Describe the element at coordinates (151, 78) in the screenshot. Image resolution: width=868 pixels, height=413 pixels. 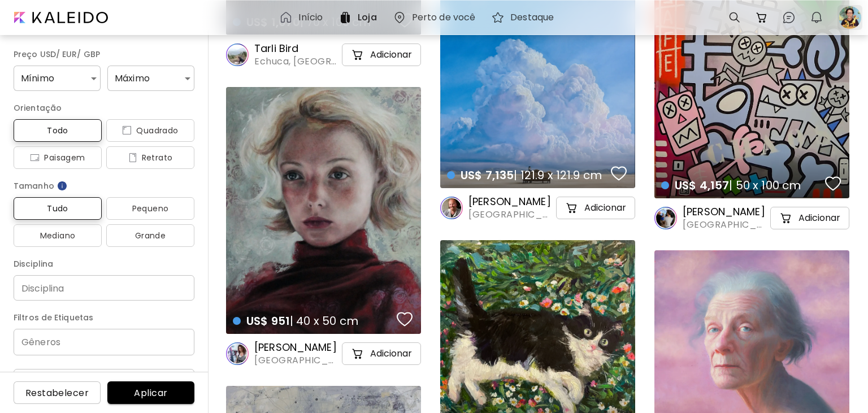
I see `div: Máximo` at that location.